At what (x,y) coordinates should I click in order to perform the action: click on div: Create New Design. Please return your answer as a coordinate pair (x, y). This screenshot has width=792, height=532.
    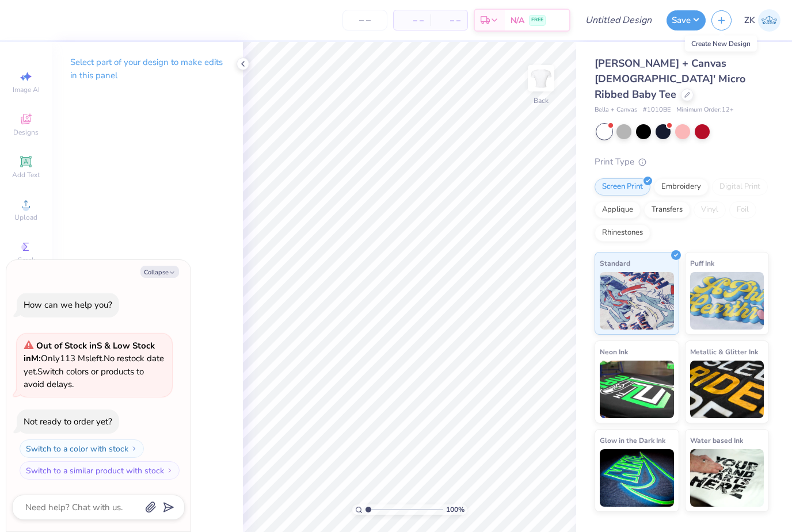
    Looking at the image, I should click on (721, 43).